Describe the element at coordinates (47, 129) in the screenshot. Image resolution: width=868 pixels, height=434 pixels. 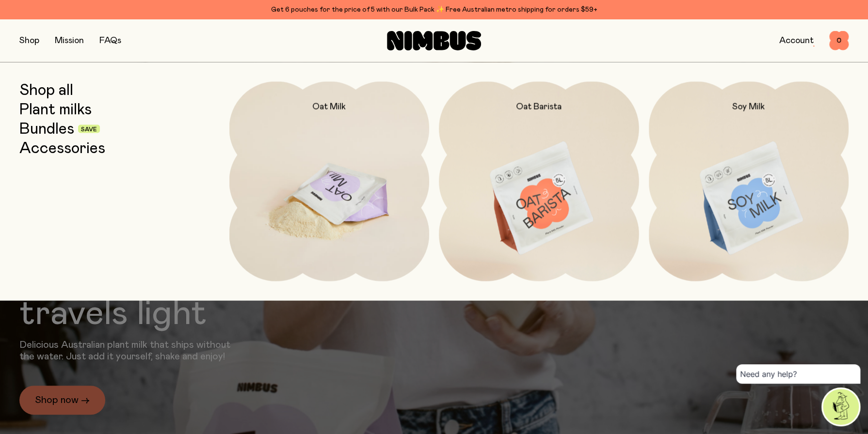
I see `a: Bundles` at that location.